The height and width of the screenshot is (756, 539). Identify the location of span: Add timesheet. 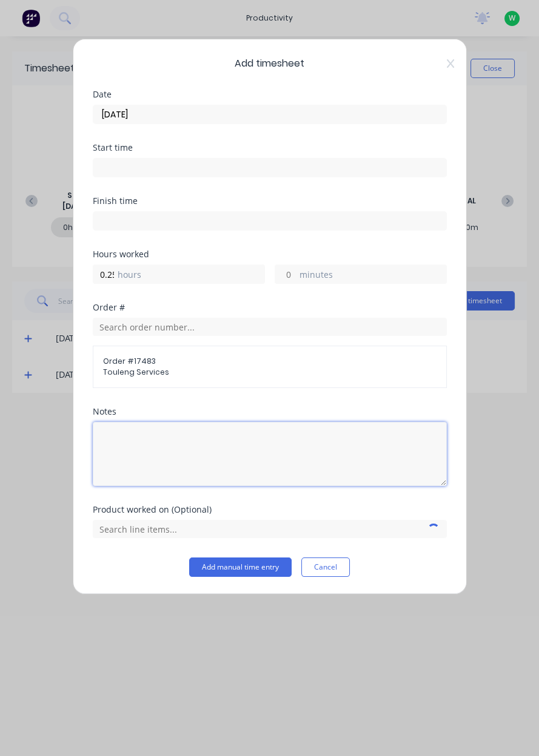
(270, 63).